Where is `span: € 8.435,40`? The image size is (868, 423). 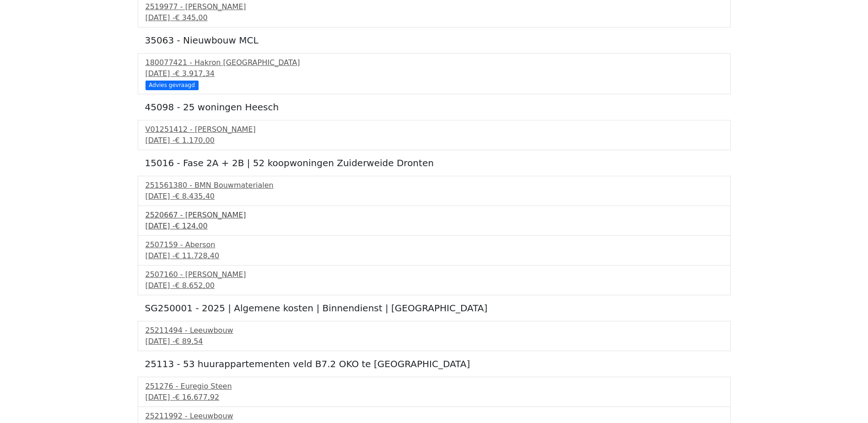 span: € 8.435,40 is located at coordinates (195, 196).